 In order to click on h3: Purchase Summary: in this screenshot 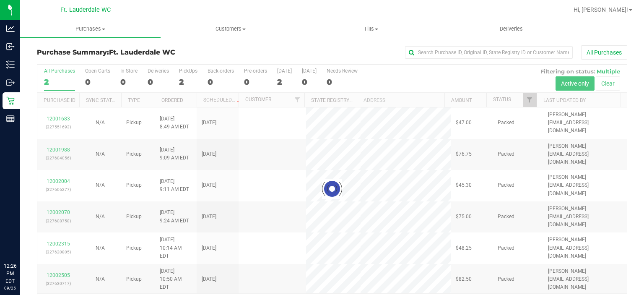, I will do `click(135, 52)`.